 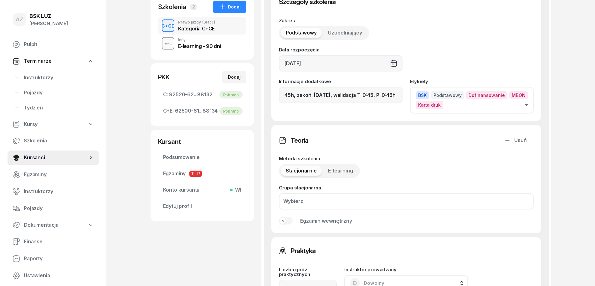 I want to click on div: Szkolenia, so click(x=172, y=7).